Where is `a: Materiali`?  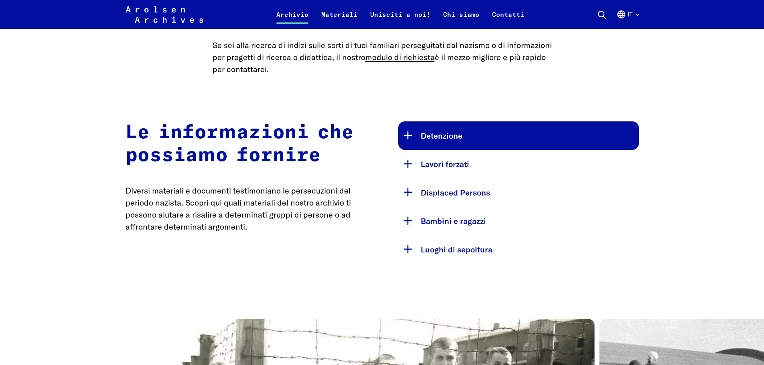
a: Materiali is located at coordinates (339, 19).